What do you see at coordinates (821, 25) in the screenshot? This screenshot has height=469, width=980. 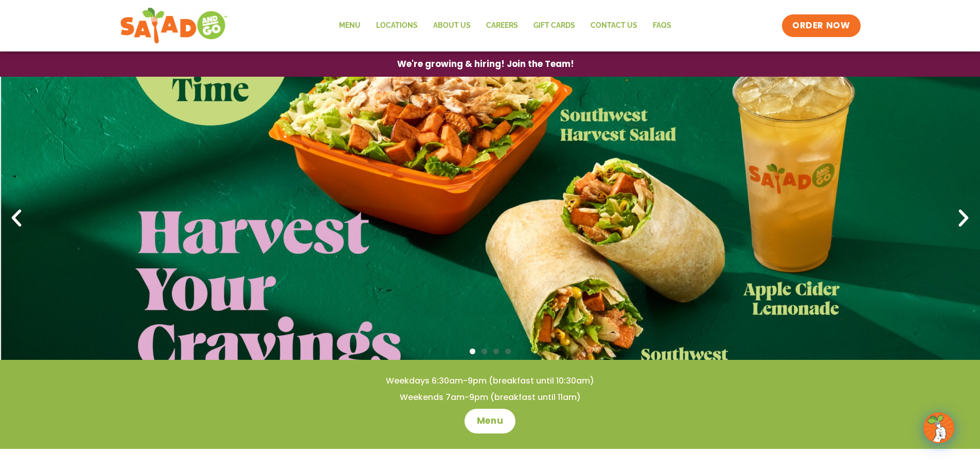 I see `span: ORDER NOW` at bounding box center [821, 25].